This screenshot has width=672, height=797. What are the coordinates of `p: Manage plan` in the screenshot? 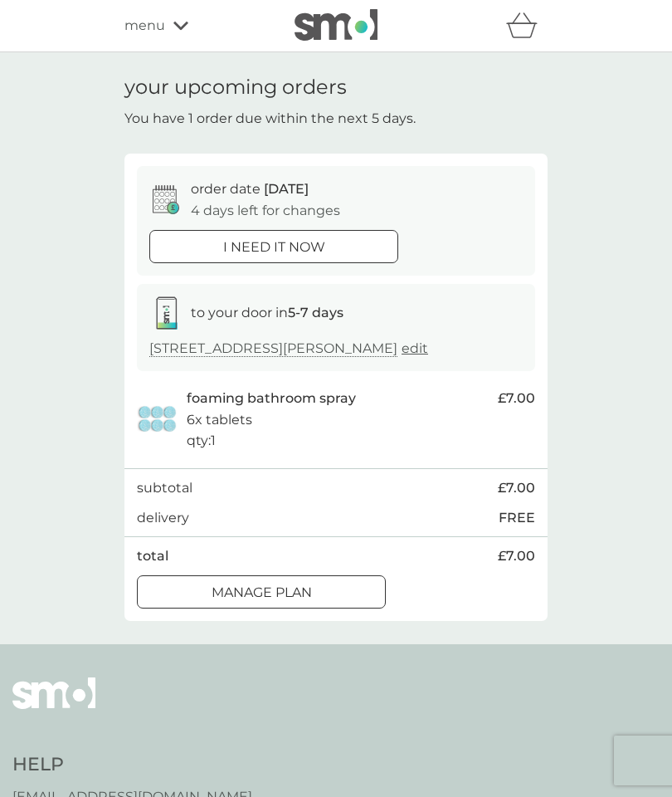 It's located at (262, 593).